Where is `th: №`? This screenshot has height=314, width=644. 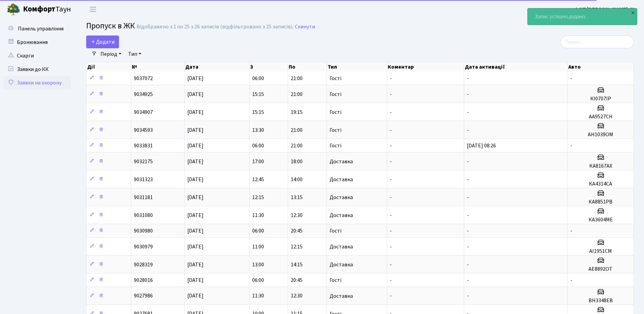 th: № is located at coordinates (157, 67).